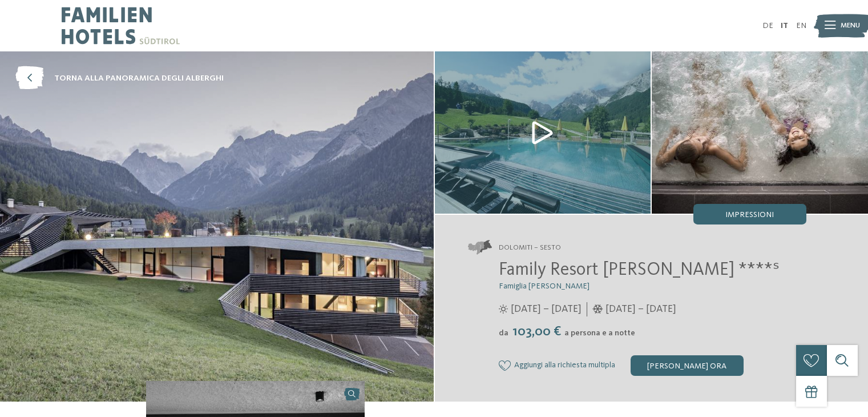  What do you see at coordinates (119, 78) in the screenshot?
I see `a: torna alla panoramica degli alberghi` at bounding box center [119, 78].